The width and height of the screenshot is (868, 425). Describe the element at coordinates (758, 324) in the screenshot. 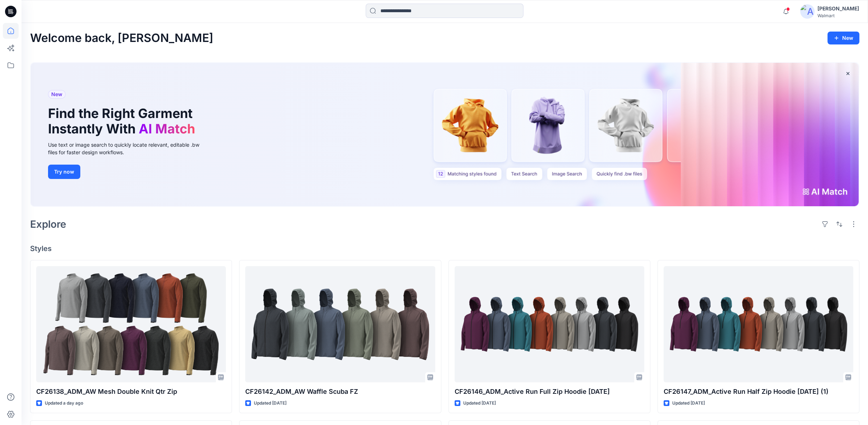

I see `a: CF26147_ADM_Active Run Half Zip Hoodie 30SEP25 (1)` at that location.